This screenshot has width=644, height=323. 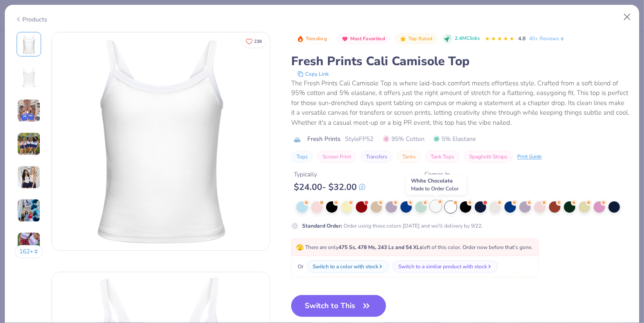 I want to click on span: 5% Elastane, so click(x=454, y=139).